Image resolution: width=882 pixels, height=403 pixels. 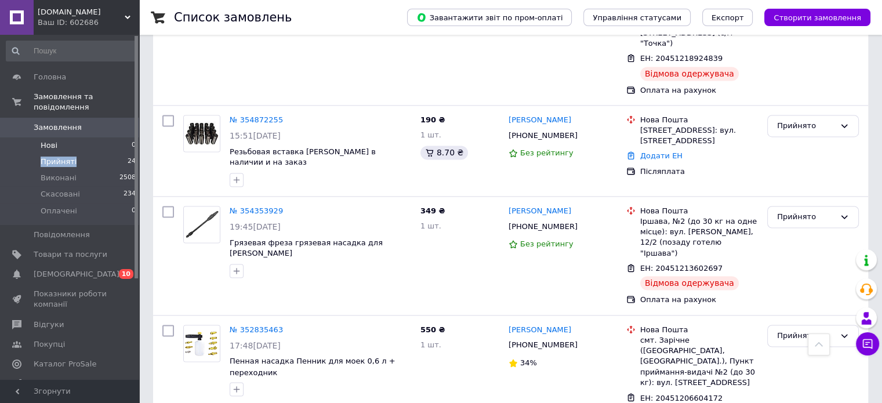 I want to click on span: Управління статусами, so click(x=637, y=17).